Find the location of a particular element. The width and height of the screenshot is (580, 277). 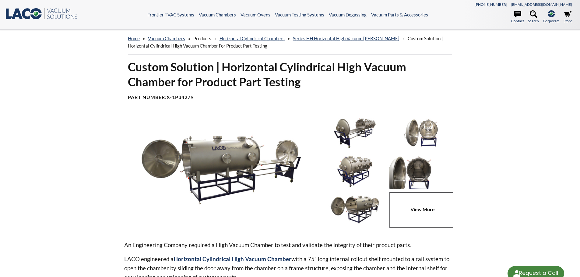

h4: Part Number: is located at coordinates (290, 97).